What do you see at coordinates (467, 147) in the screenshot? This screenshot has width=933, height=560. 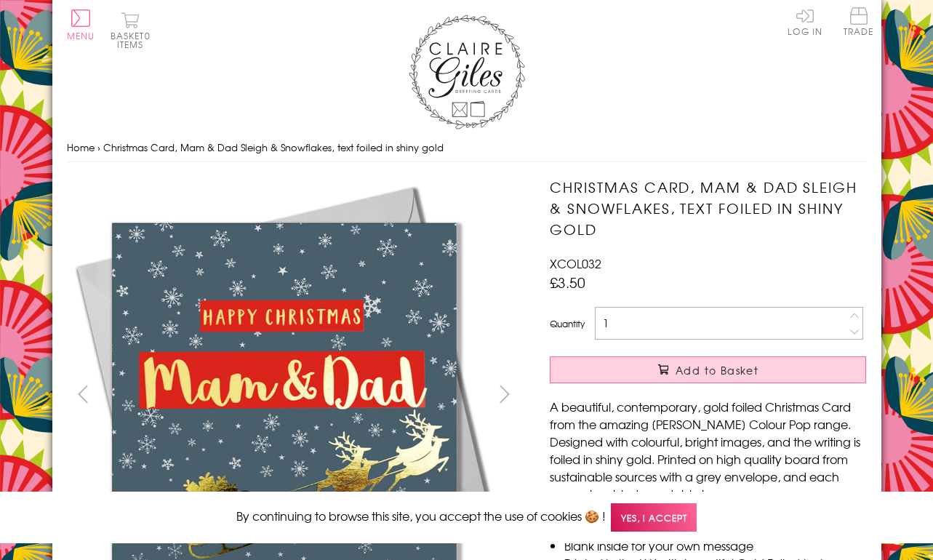 I see `nav: breadcrumbs` at bounding box center [467, 147].